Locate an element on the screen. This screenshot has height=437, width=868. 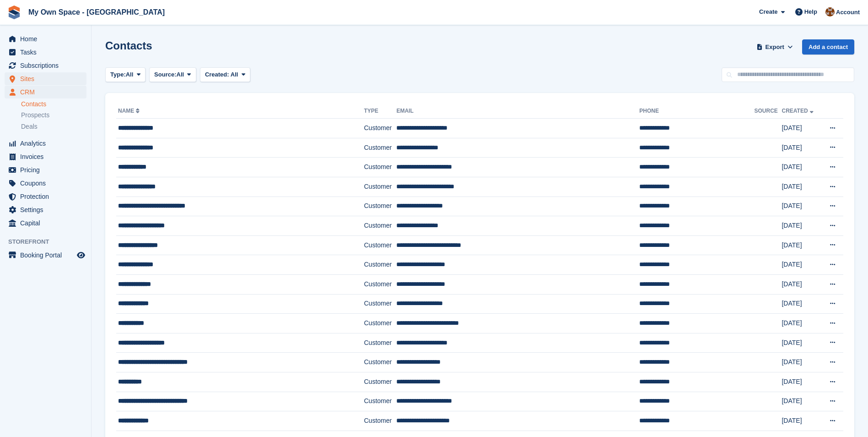
button: Source: All is located at coordinates (172, 75).